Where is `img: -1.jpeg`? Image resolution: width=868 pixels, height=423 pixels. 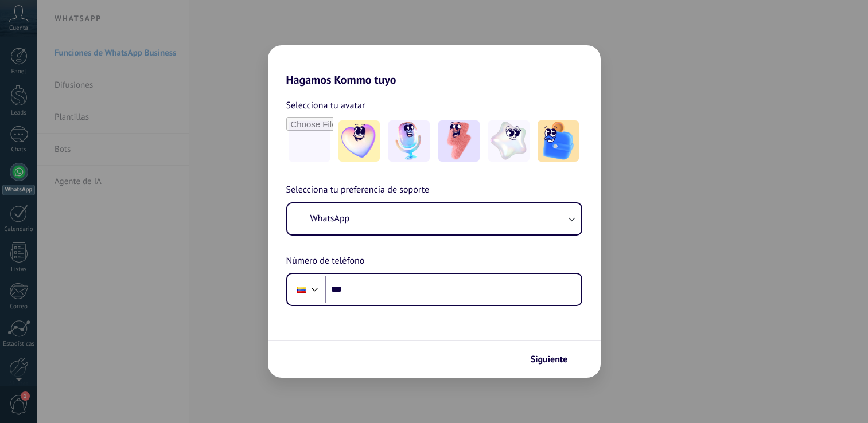 img: -1.jpeg is located at coordinates (359, 141).